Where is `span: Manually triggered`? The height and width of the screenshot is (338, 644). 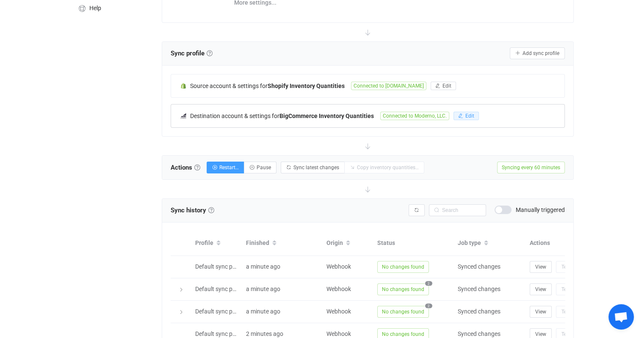 span: Manually triggered is located at coordinates (540, 209).